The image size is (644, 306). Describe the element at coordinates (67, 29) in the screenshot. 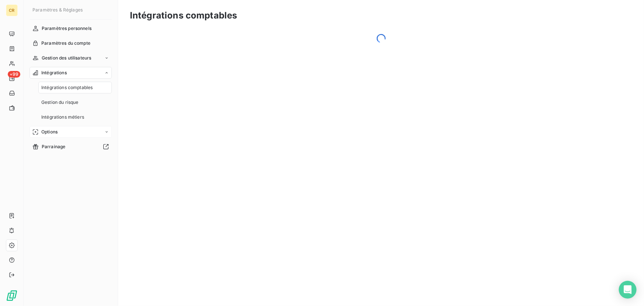

I see `span: Paramètres personnels` at that location.